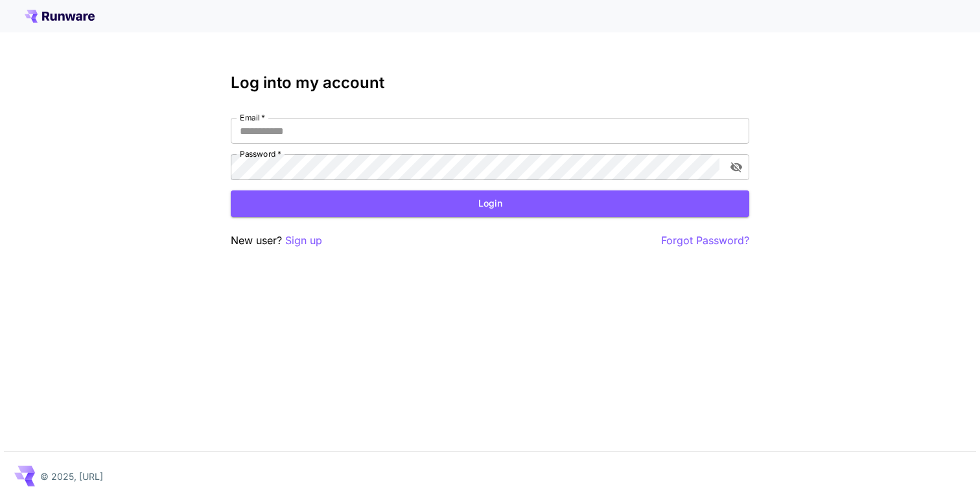  Describe the element at coordinates (303, 240) in the screenshot. I see `button: Sign up` at that location.